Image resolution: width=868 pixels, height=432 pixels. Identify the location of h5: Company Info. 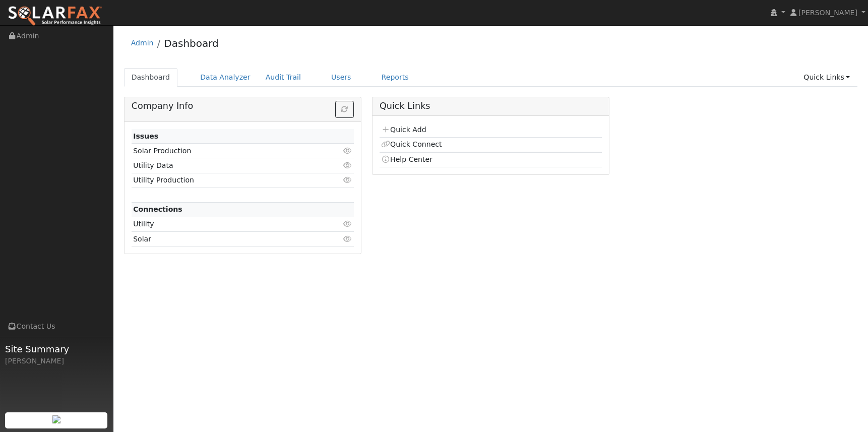
(242, 106).